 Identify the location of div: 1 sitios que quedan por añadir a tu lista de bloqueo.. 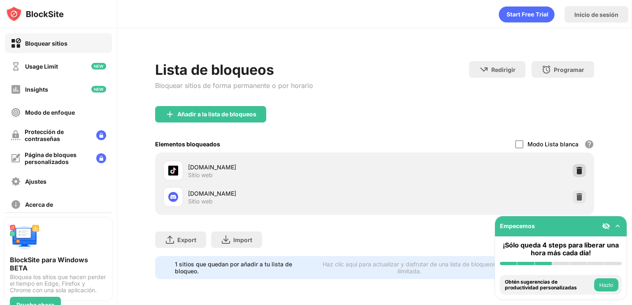
(242, 268).